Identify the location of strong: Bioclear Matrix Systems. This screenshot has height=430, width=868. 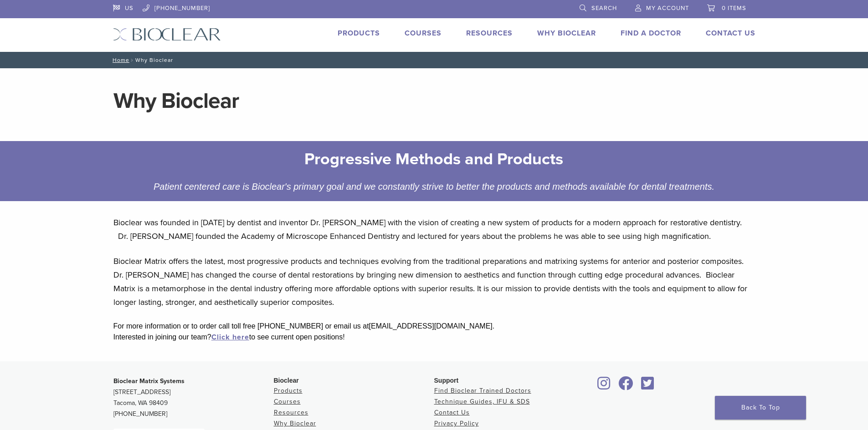
(149, 381).